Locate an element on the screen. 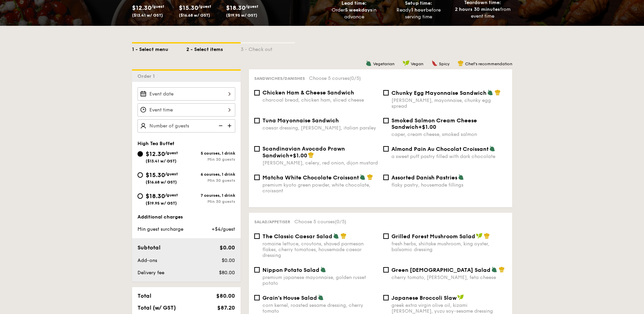 Image resolution: width=644 pixels, height=314 pixels. strong: 5 weekdays is located at coordinates (358, 10).